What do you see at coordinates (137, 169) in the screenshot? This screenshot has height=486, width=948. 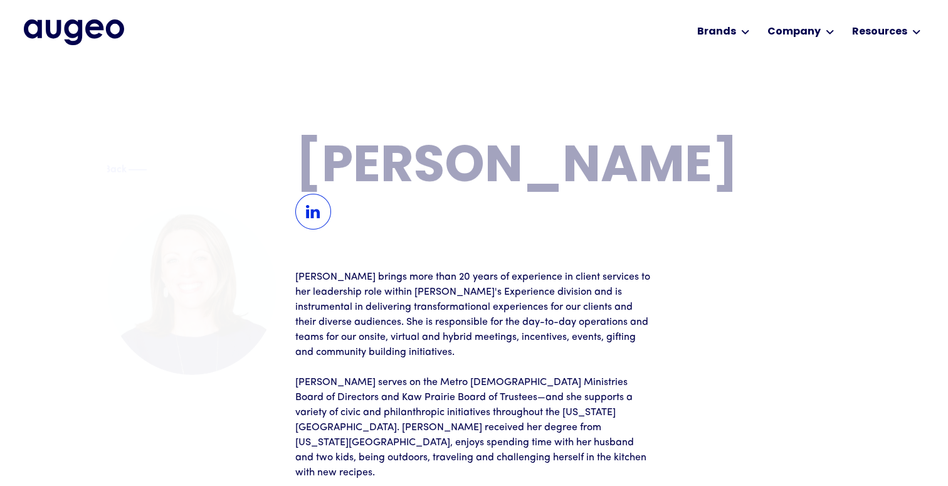 I see `img: Blue decorative line` at bounding box center [137, 169].